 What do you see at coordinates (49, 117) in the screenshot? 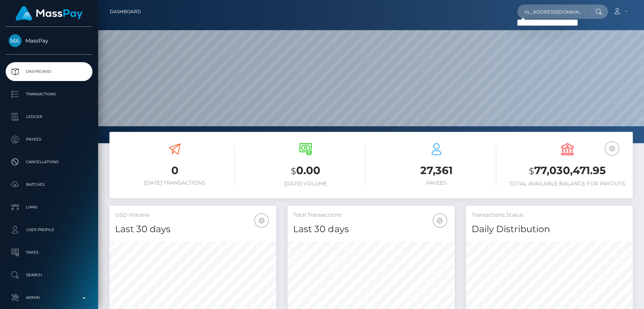
I see `p: Ledger` at bounding box center [49, 117].